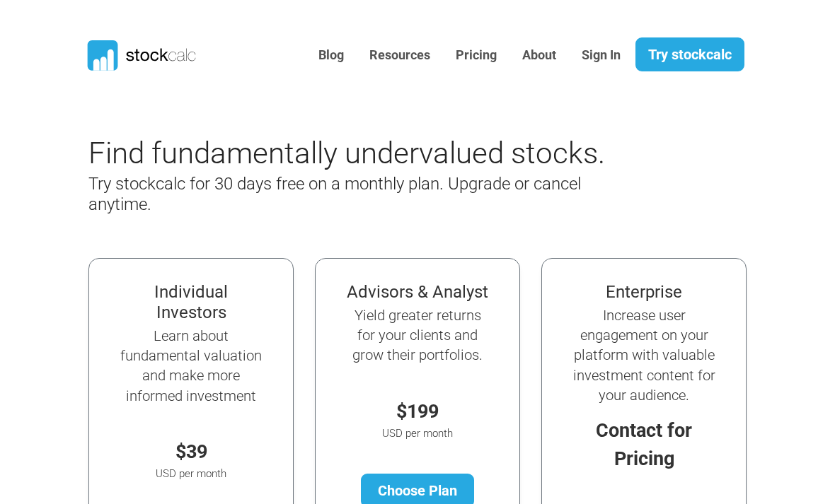  I want to click on a: Blog, so click(331, 55).